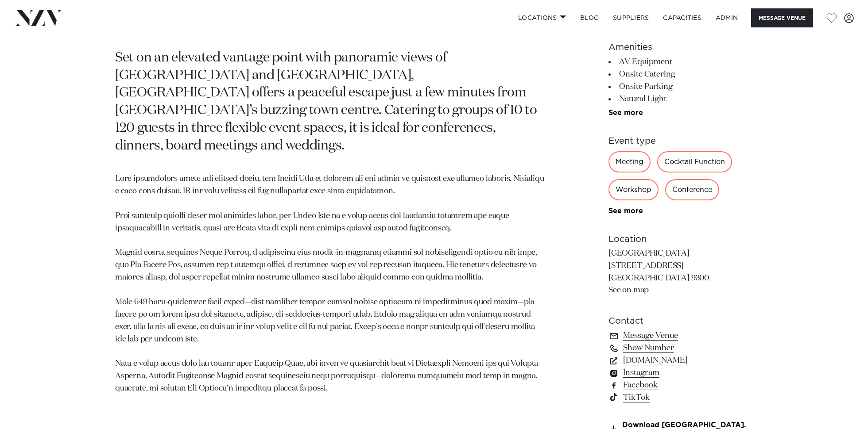 Image resolution: width=868 pixels, height=429 pixels. I want to click on p: Lore ipsumdolors ametc adi elitsed doeiu, tem Incidi Utla et dolorem ali eni admin ve quisnost ex..., so click(330, 284).